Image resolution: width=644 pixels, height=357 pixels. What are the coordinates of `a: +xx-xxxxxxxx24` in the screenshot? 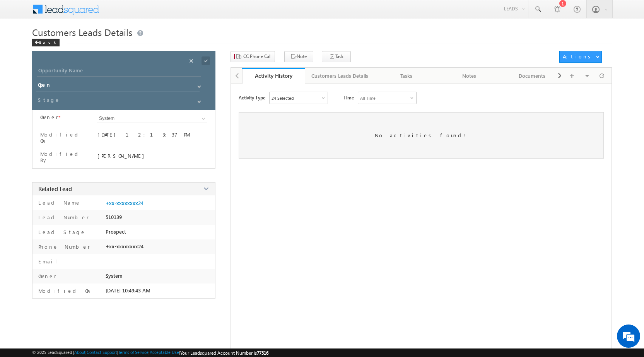 It's located at (125, 203).